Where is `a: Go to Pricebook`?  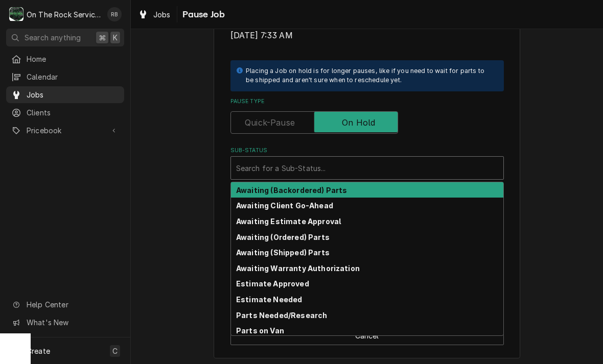 a: Go to Pricebook is located at coordinates (65, 130).